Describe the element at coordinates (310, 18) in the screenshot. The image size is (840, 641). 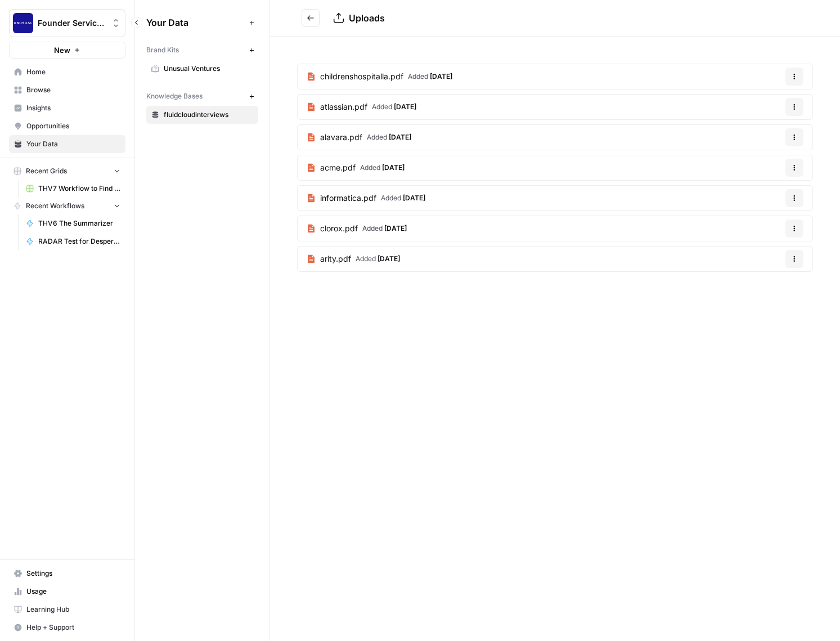
I see `button: Go back` at that location.